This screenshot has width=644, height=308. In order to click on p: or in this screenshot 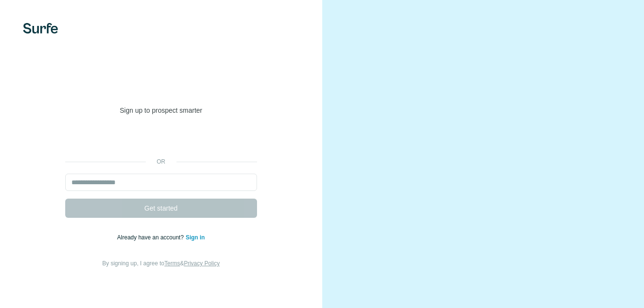, I will do `click(161, 162)`.